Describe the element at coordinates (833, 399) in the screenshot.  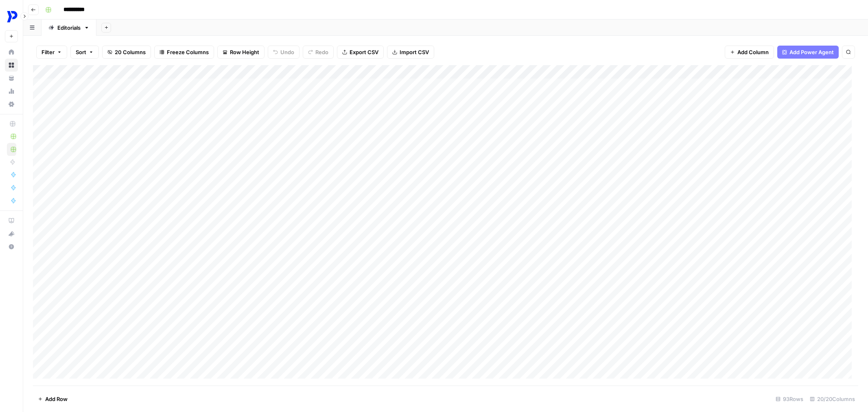
I see `div: 20/20 Columns` at that location.